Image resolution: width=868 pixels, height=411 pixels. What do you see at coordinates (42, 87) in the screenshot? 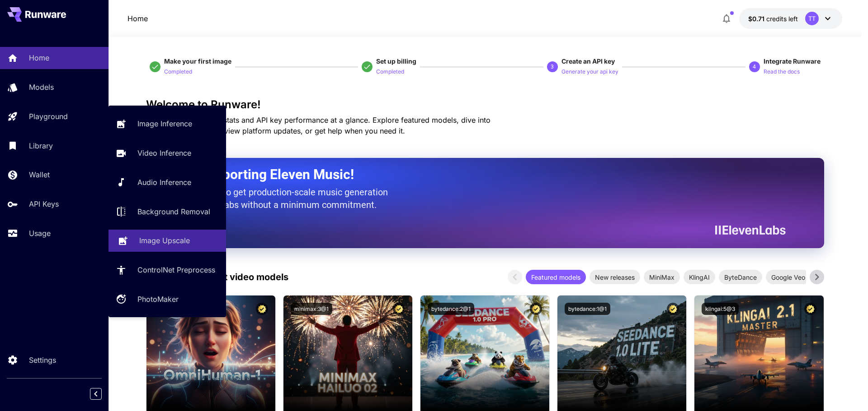
I see `p: Models` at bounding box center [42, 87].